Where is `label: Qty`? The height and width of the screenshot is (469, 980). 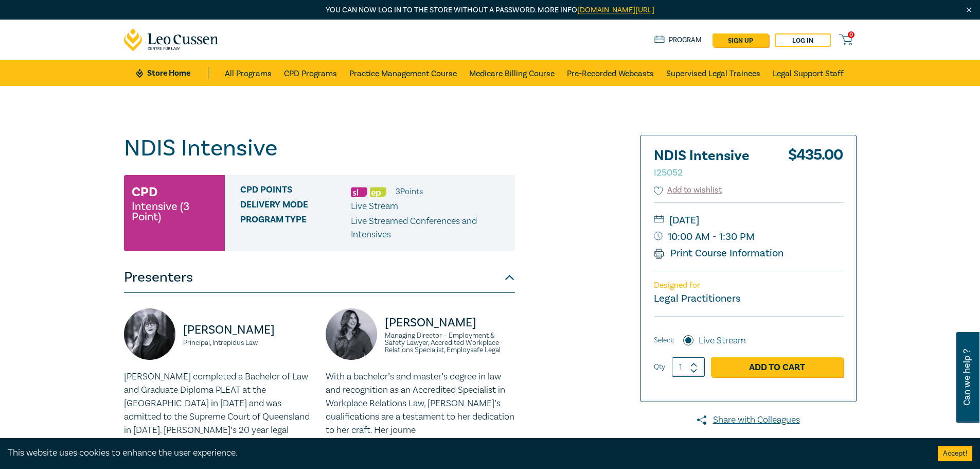
label: Qty is located at coordinates (660, 367).